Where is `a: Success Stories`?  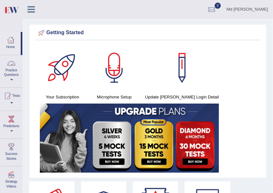 a: Success Stories is located at coordinates (11, 152).